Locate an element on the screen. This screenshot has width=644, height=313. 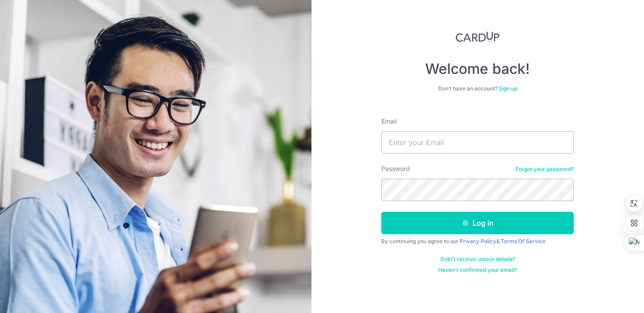
a: Terms Of Service is located at coordinates (523, 241).